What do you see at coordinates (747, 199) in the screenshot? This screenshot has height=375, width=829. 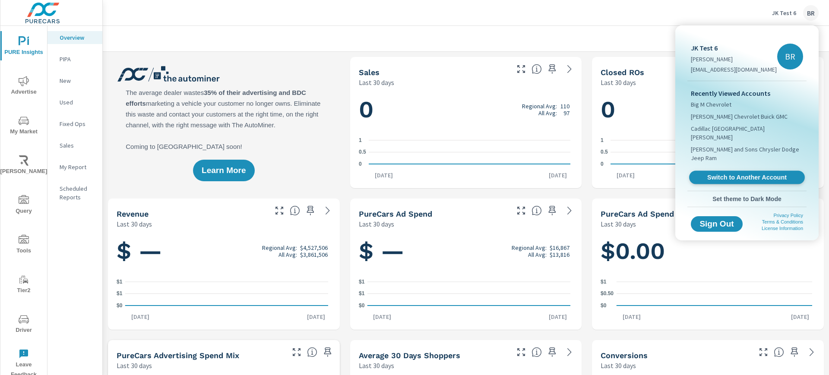 I see `button: Set theme to Dark Mode` at bounding box center [747, 199].